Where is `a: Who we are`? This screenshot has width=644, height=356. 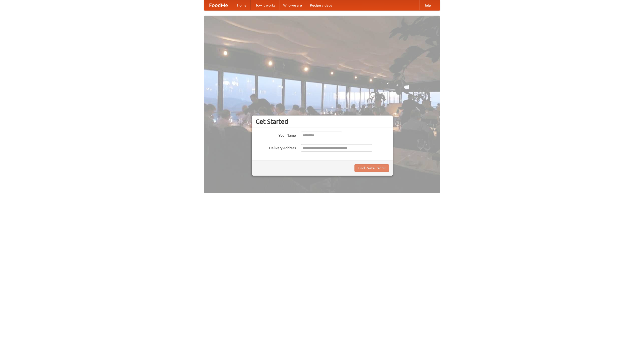
a: Who we are is located at coordinates (293, 5).